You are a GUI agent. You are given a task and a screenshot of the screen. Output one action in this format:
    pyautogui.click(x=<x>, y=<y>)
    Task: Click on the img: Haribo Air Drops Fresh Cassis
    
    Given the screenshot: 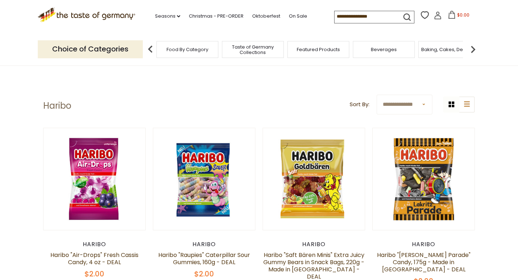 What is the action you would take?
    pyautogui.click(x=94, y=179)
    